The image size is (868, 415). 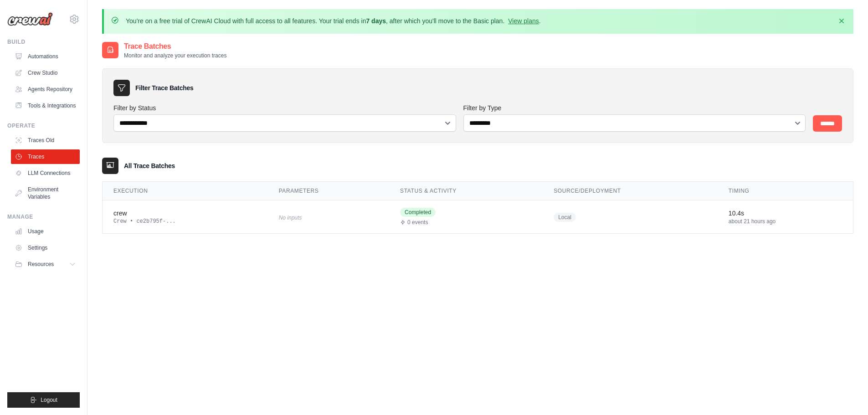 I want to click on a: Settings, so click(x=45, y=248).